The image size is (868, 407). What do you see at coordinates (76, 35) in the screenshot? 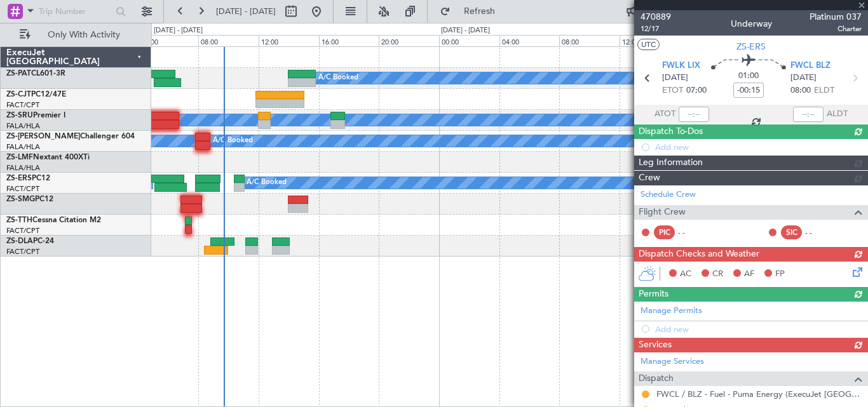
I see `button: Only With Activity` at bounding box center [76, 35].